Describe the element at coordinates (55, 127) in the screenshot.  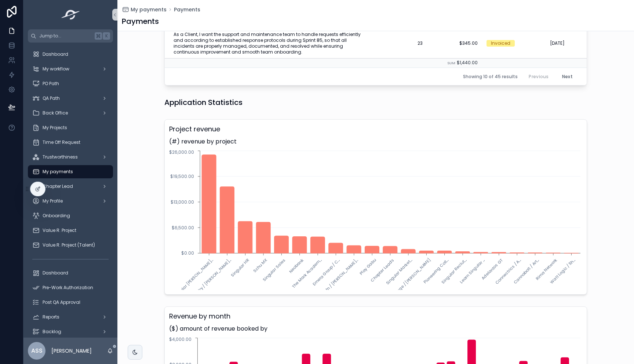
I see `span: My Projects` at that location.